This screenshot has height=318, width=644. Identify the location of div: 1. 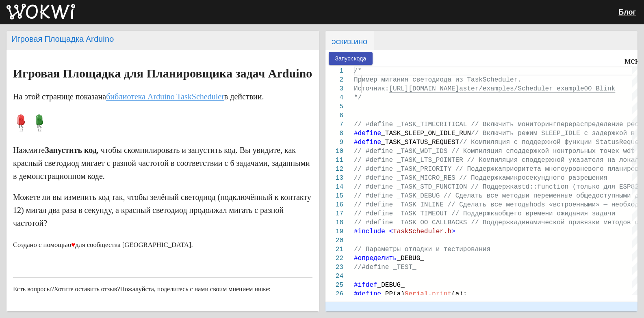
(334, 71).